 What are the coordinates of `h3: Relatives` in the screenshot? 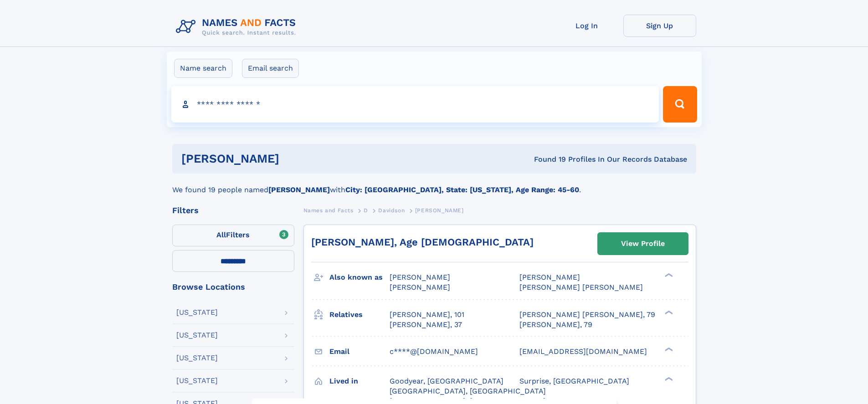 It's located at (359, 315).